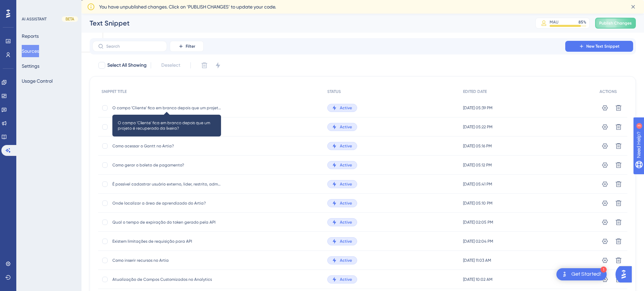 This screenshot has width=644, height=291. Describe the element at coordinates (31, 66) in the screenshot. I see `button: Settings` at that location.